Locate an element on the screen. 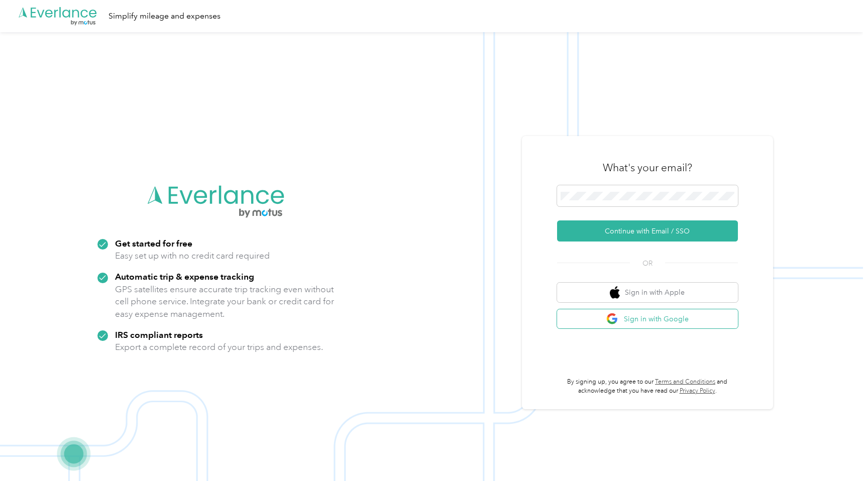 The width and height of the screenshot is (868, 481). img: google logo is located at coordinates (613, 319).